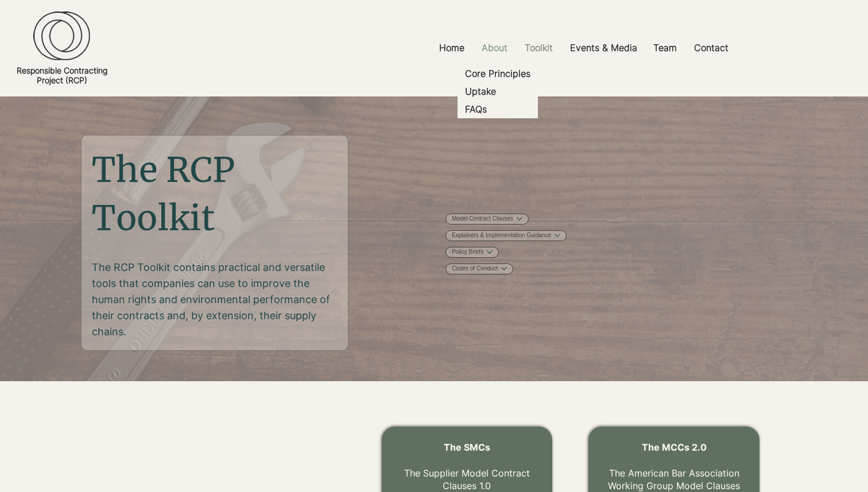 This screenshot has height=492, width=868. Describe the element at coordinates (216, 299) in the screenshot. I see `p: The RCP Toolkit contains practical and versatile tools that companies can use to improve the huma...` at that location.